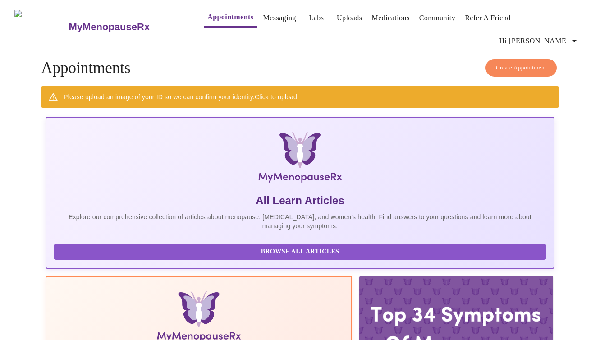 This screenshot has height=340, width=600. Describe the element at coordinates (391, 18) in the screenshot. I see `a: Medications` at that location.